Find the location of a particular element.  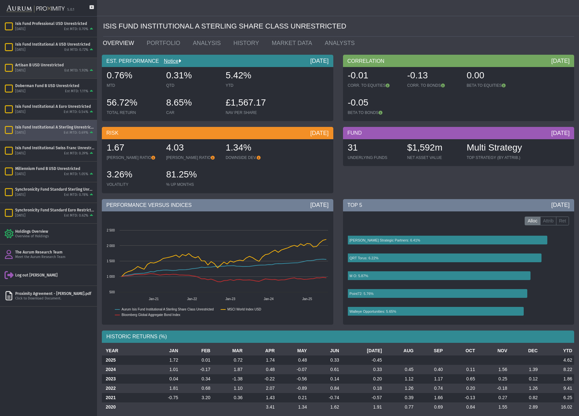

td: -0.56 is located at coordinates (293, 378).